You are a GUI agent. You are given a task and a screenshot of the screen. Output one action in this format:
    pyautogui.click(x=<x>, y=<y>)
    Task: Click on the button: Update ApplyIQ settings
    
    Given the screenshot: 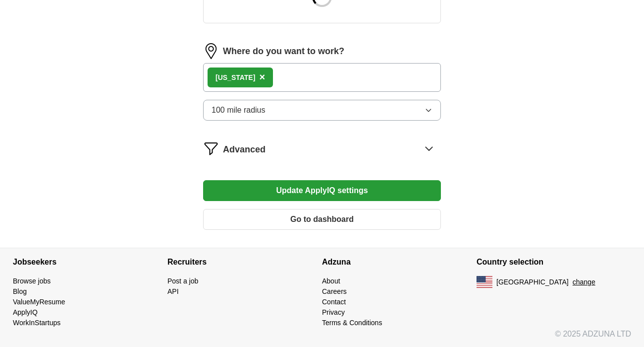 What is the action you would take?
    pyautogui.click(x=322, y=190)
    